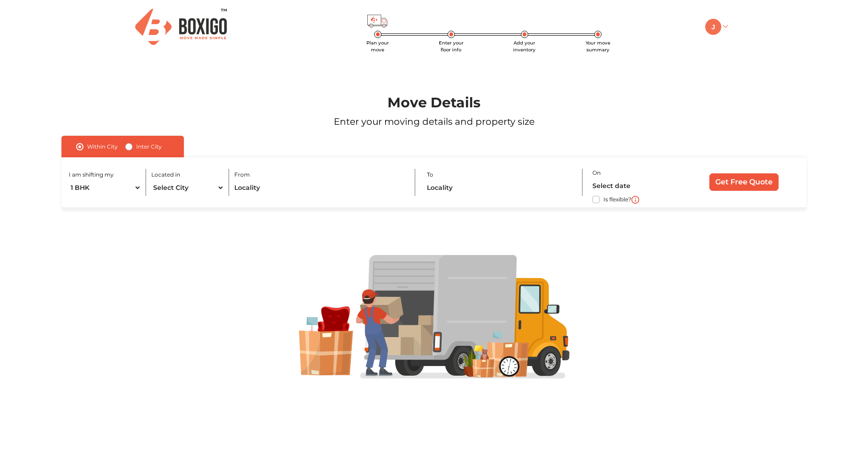 This screenshot has height=455, width=868. Describe the element at coordinates (617, 199) in the screenshot. I see `label: Is flexible?` at that location.